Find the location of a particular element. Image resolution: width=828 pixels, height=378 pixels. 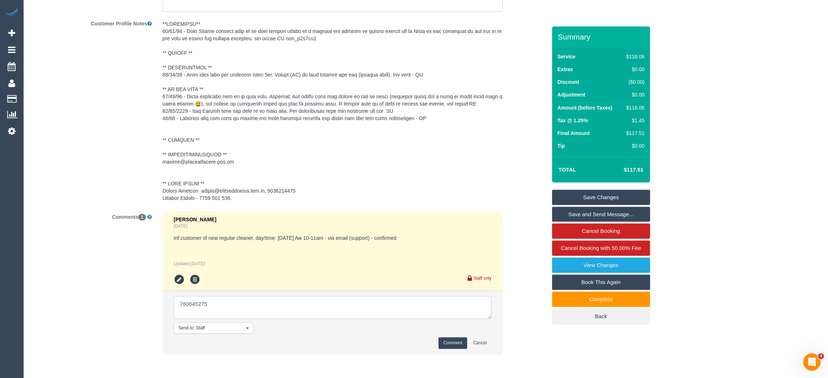

a: Complete is located at coordinates (601, 300).